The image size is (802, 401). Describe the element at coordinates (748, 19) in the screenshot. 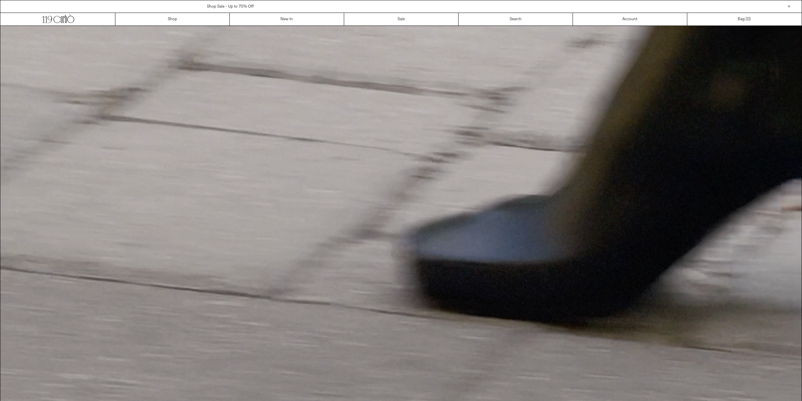

I see `span: 0` at that location.